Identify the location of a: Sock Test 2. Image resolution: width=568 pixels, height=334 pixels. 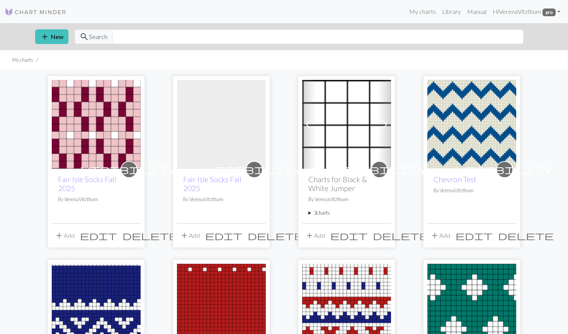
(347, 307).